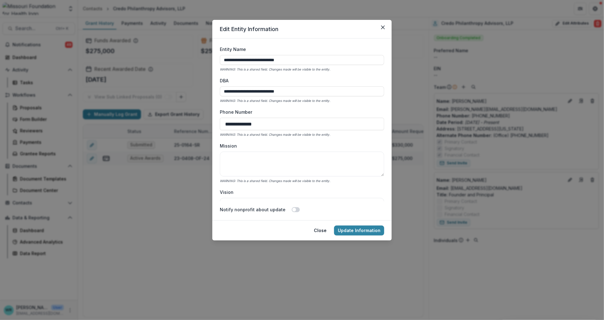 The image size is (604, 320). What do you see at coordinates (300, 112) in the screenshot?
I see `label: Phone Number` at bounding box center [300, 112].